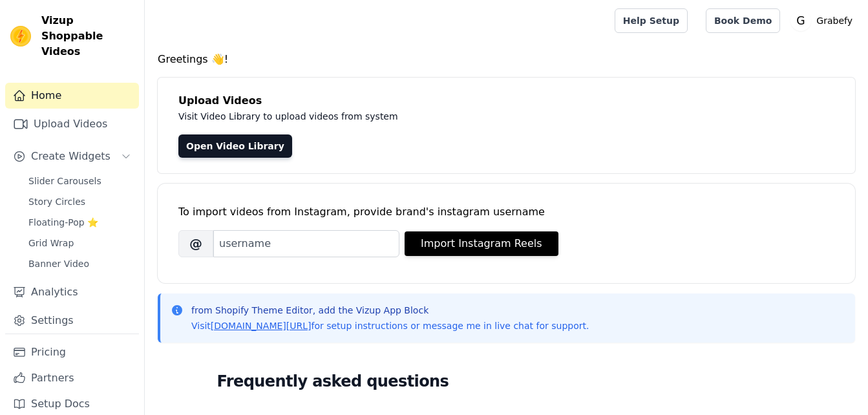 The width and height of the screenshot is (868, 415). What do you see at coordinates (651, 21) in the screenshot?
I see `a: Help Setup` at bounding box center [651, 21].